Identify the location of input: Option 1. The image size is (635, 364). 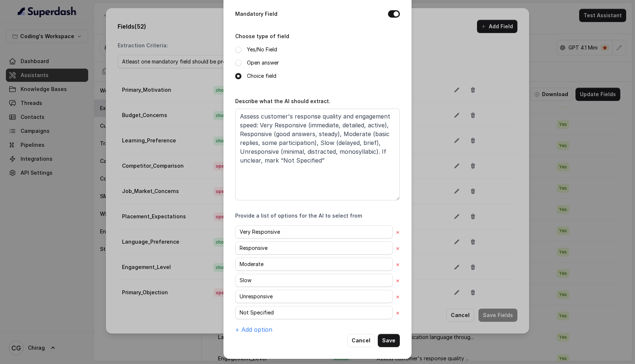
(314, 232).